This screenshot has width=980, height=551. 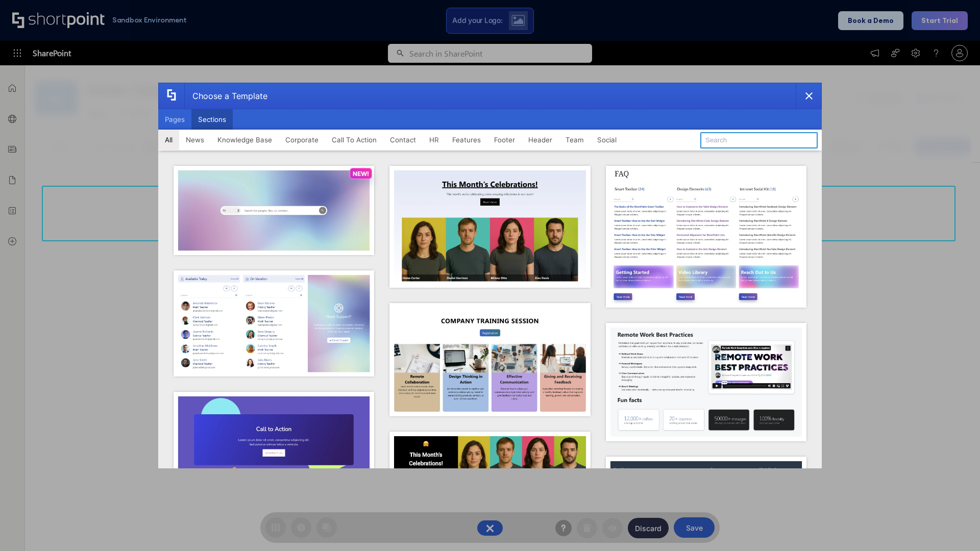 I want to click on button: Contact, so click(x=403, y=139).